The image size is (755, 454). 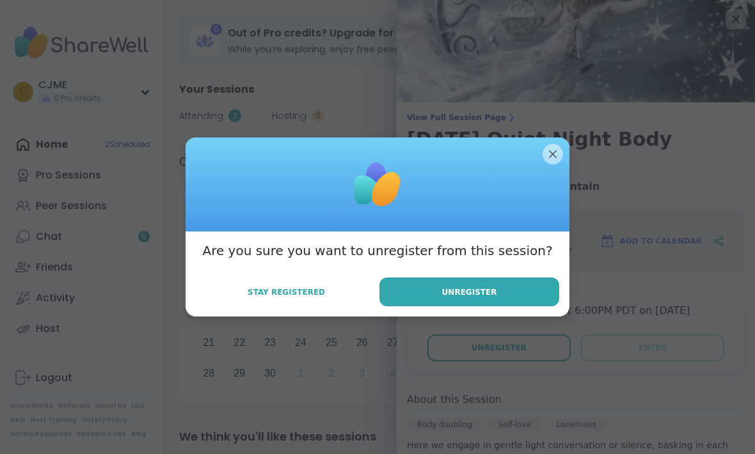 I want to click on h3: Are you sure you want to unregister from this session?, so click(x=377, y=251).